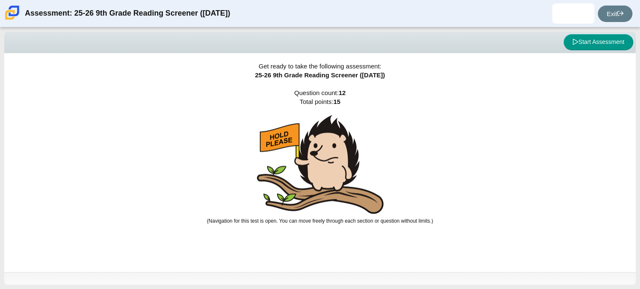 This screenshot has height=289, width=640. Describe the element at coordinates (12, 19) in the screenshot. I see `a: Carmen School of Science & Technology` at that location.